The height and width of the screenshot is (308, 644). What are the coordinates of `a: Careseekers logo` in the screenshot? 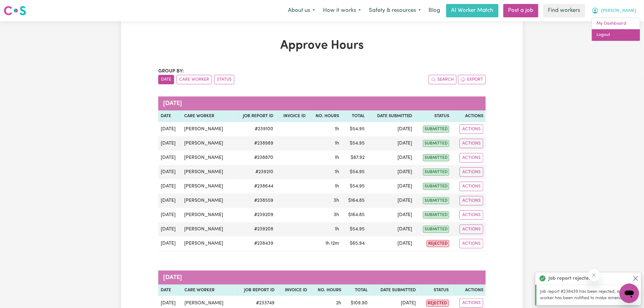 It's located at (15, 11).